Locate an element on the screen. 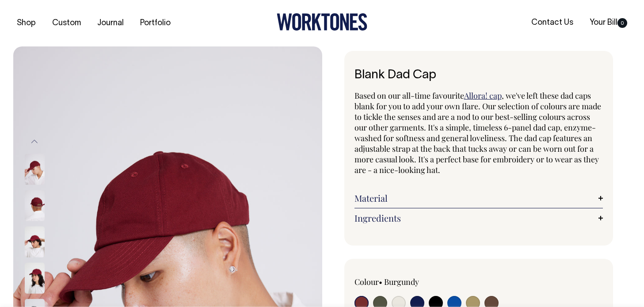  a: Ingredients is located at coordinates (478, 218).